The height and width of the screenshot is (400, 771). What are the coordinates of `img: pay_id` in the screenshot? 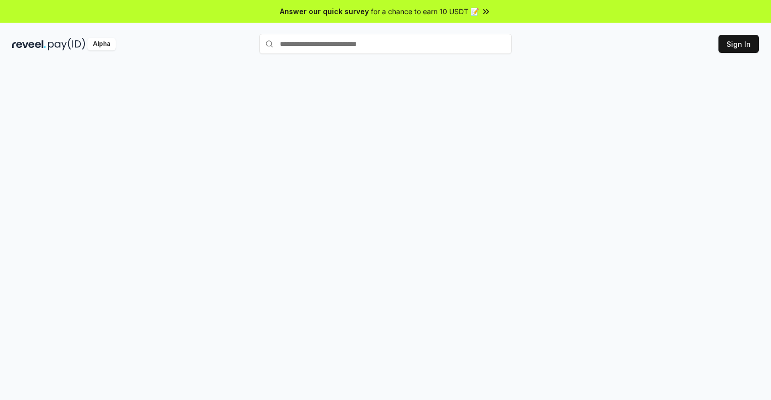 It's located at (67, 44).